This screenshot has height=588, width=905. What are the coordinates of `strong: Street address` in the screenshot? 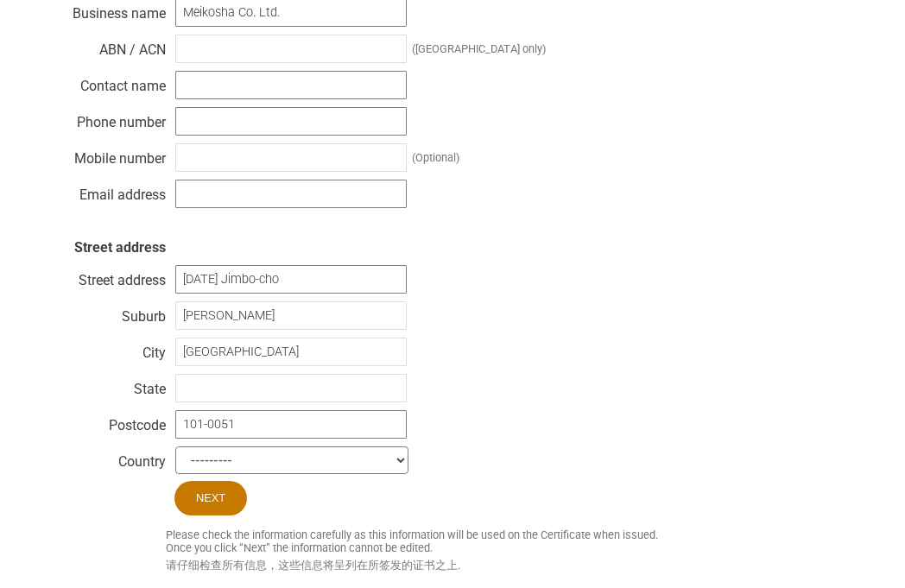 It's located at (120, 247).